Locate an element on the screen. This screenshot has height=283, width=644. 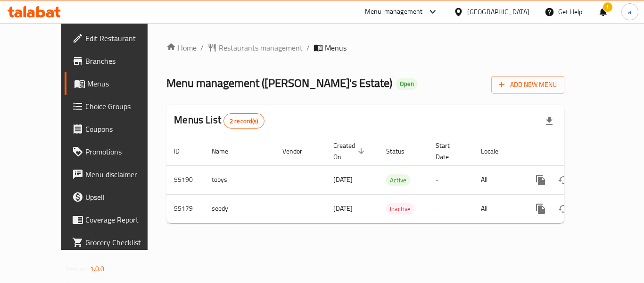
a: Branches is located at coordinates (116, 61).